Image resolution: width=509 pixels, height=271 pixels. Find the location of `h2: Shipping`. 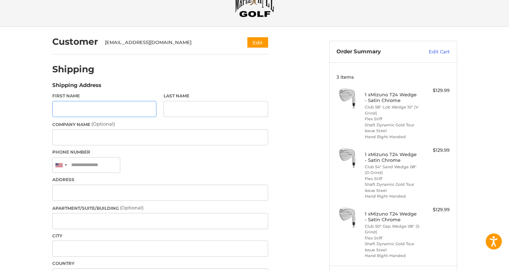

h2: Shipping is located at coordinates (73, 69).